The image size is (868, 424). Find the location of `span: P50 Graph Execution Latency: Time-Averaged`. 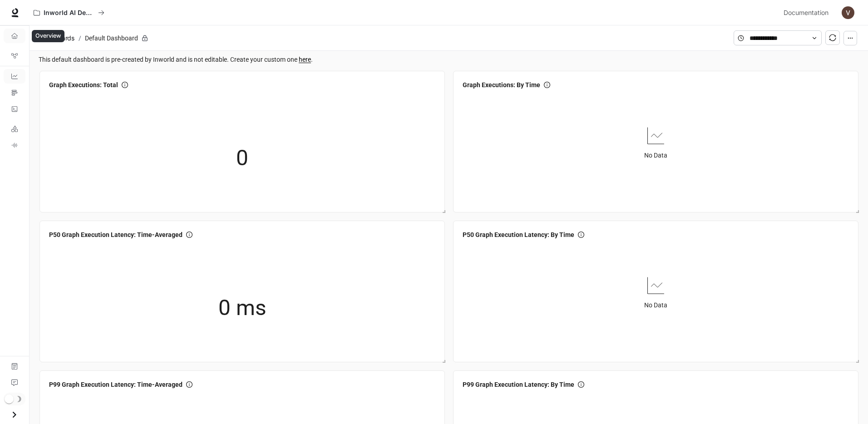

span: P50 Graph Execution Latency: Time-Averaged is located at coordinates (116, 234).